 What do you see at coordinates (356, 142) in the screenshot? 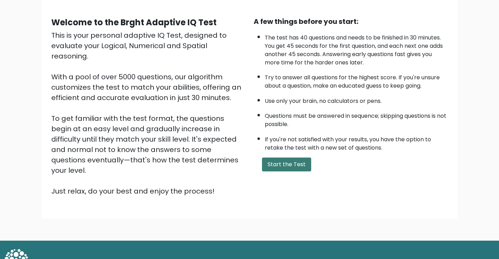
I see `li: If you're not satisfied with your results, you have the option to retake the test with a new set ...` at bounding box center [356, 142].